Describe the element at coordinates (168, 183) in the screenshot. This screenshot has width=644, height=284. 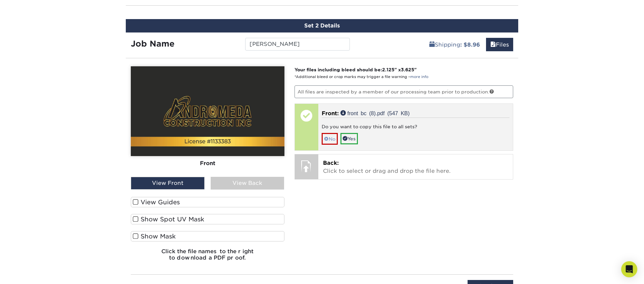
I see `div: View Front` at that location.